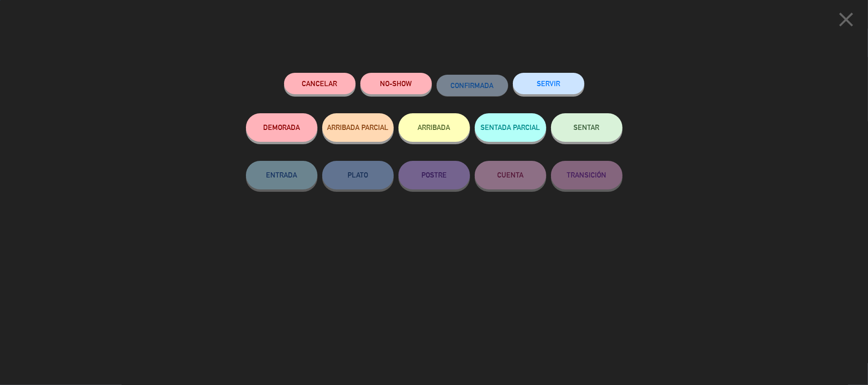  I want to click on button: CUENTA, so click(511, 176).